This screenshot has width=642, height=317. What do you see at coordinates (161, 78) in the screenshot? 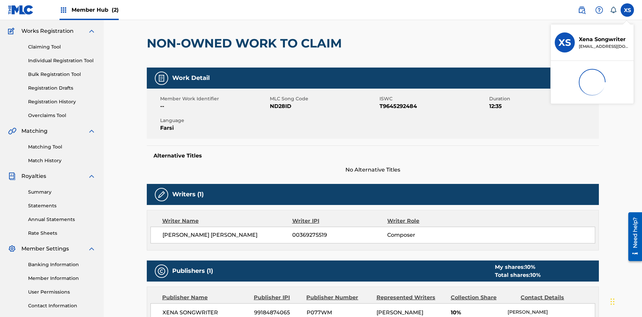
I see `img: Work Detail` at bounding box center [161, 78].